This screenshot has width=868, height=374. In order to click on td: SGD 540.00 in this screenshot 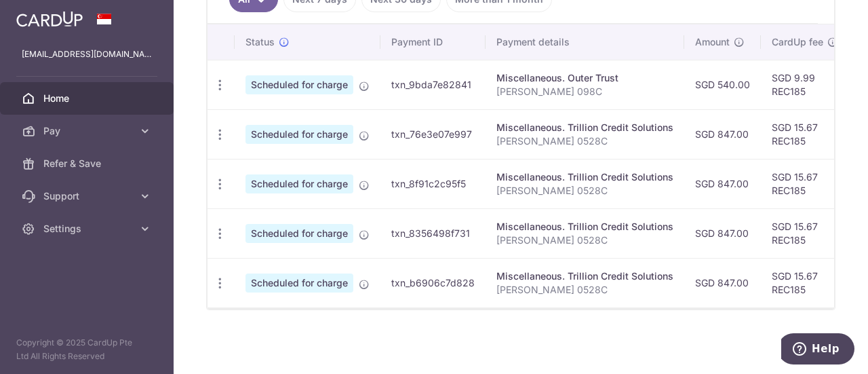, I will do `click(722, 84)`.